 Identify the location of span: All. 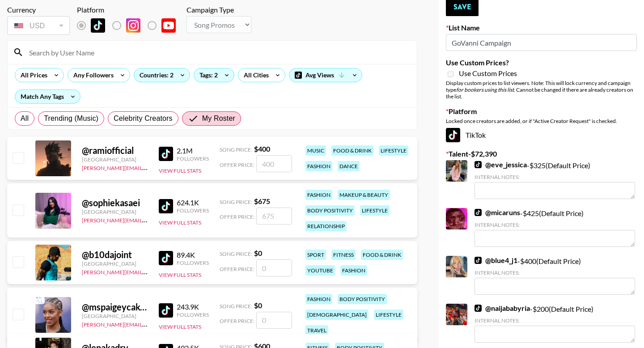
(25, 119).